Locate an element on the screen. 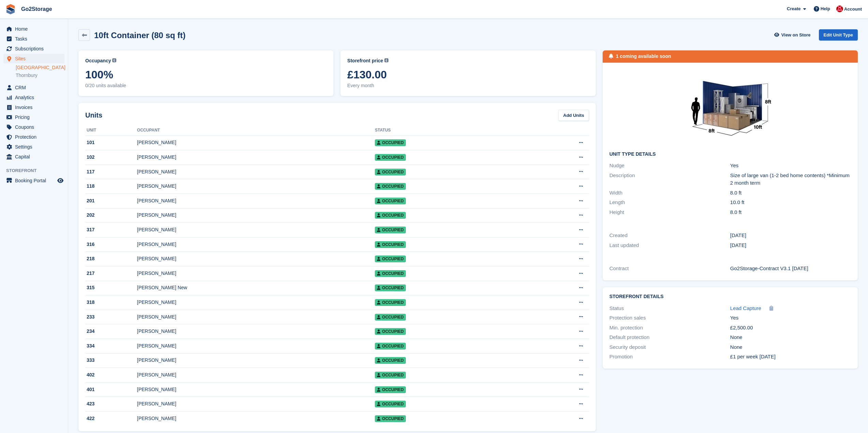 Image resolution: width=868 pixels, height=433 pixels. span: 0/20 units available is located at coordinates (206, 85).